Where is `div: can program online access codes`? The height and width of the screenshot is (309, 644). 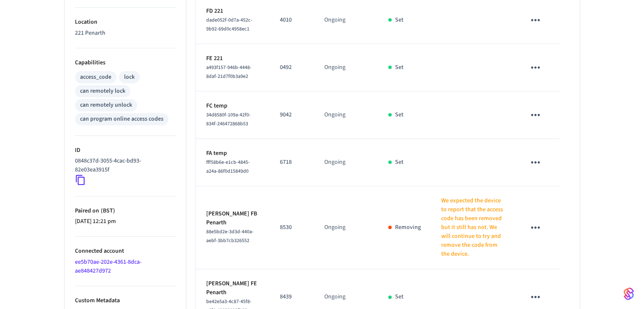
div: can program online access codes is located at coordinates (121, 120).